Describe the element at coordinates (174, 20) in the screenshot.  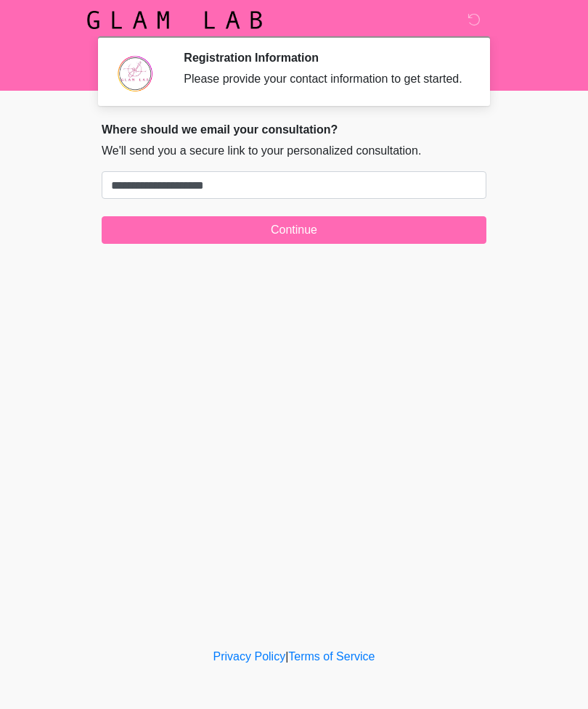
I see `img: Glam Lab Logo` at that location.